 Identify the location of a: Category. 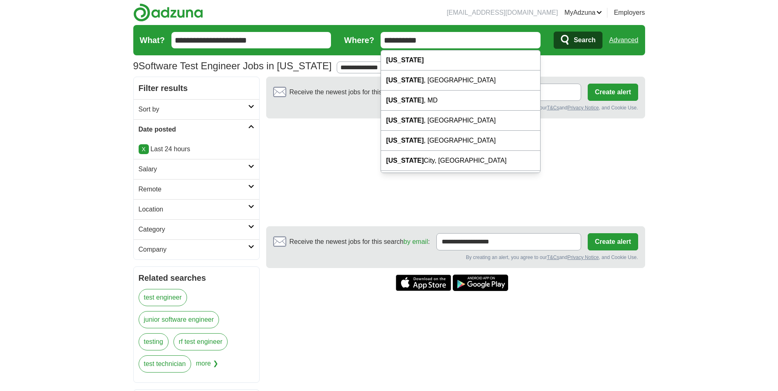
(196, 229).